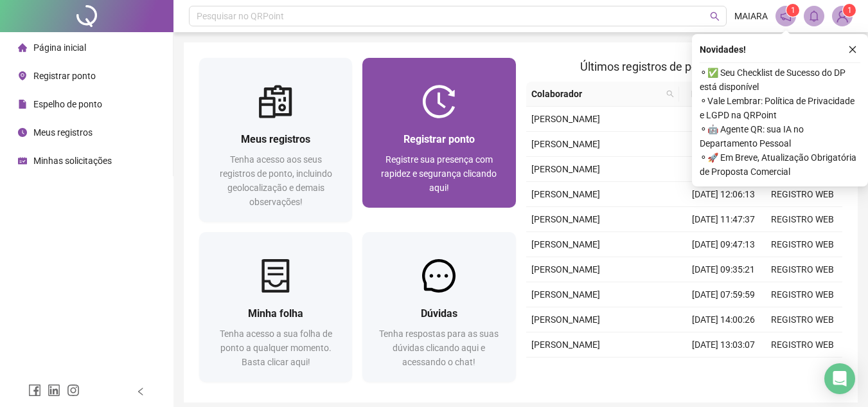 This screenshot has width=868, height=407. Describe the element at coordinates (276, 180) in the screenshot. I see `span: Tenha acesso aos seus registros de ponto, incluindo geolocalização e demais observações!` at that location.